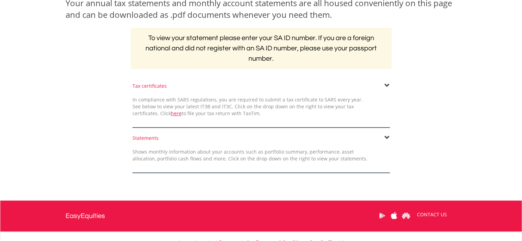 Image resolution: width=522 pixels, height=241 pixels. What do you see at coordinates (432, 215) in the screenshot?
I see `a: CONTACT US` at bounding box center [432, 215].